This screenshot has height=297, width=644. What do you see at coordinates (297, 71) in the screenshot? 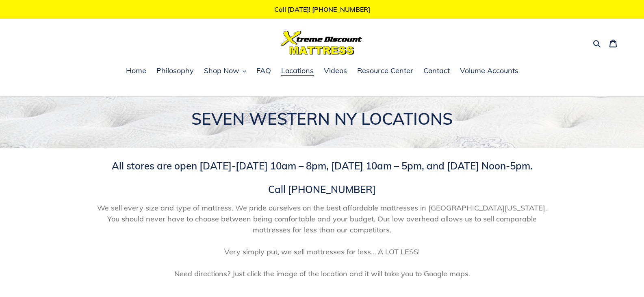
I see `span: Locations` at bounding box center [297, 71].